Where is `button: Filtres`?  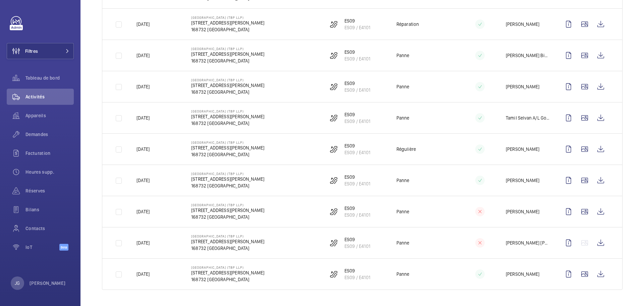 button: Filtres is located at coordinates (40, 51).